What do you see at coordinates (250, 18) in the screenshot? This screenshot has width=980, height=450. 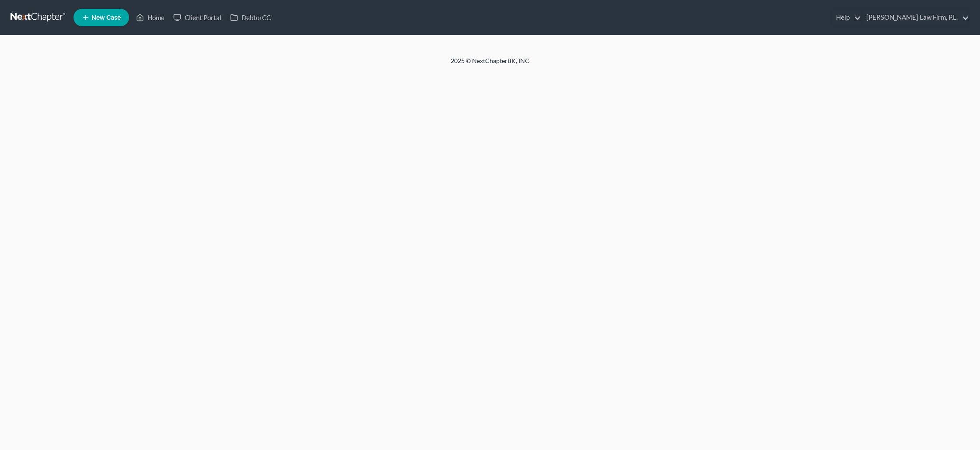 I see `a: DebtorCC` at bounding box center [250, 18].